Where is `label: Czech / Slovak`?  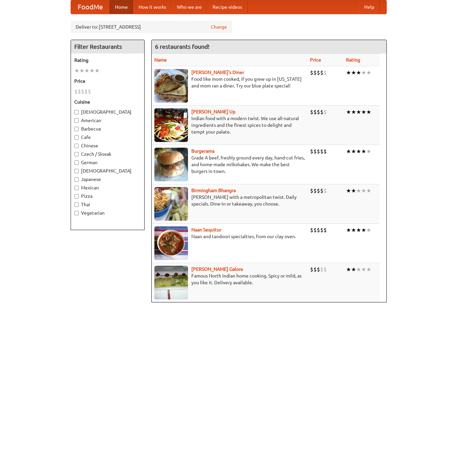
label: Czech / Slovak is located at coordinates (107, 154).